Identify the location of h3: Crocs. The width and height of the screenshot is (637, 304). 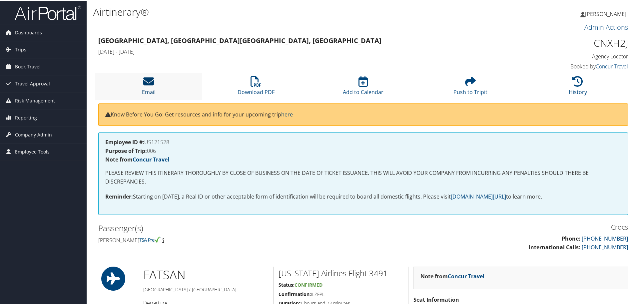
(498, 226).